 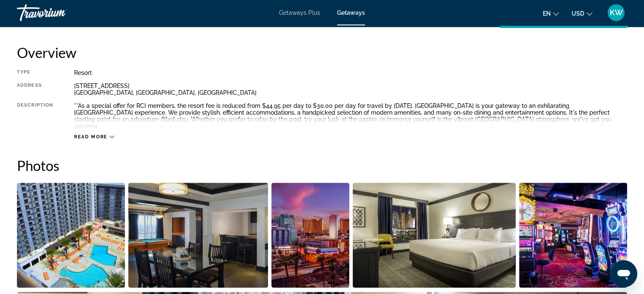 What do you see at coordinates (299, 13) in the screenshot?
I see `span: Getaways Plus` at bounding box center [299, 13].